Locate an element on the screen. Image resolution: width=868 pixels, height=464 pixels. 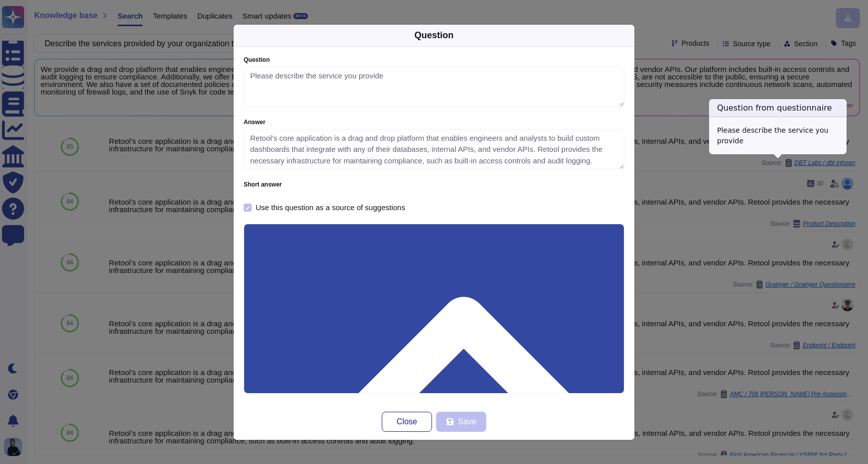
textarea: Please describe the service you provide is located at coordinates (434, 87).